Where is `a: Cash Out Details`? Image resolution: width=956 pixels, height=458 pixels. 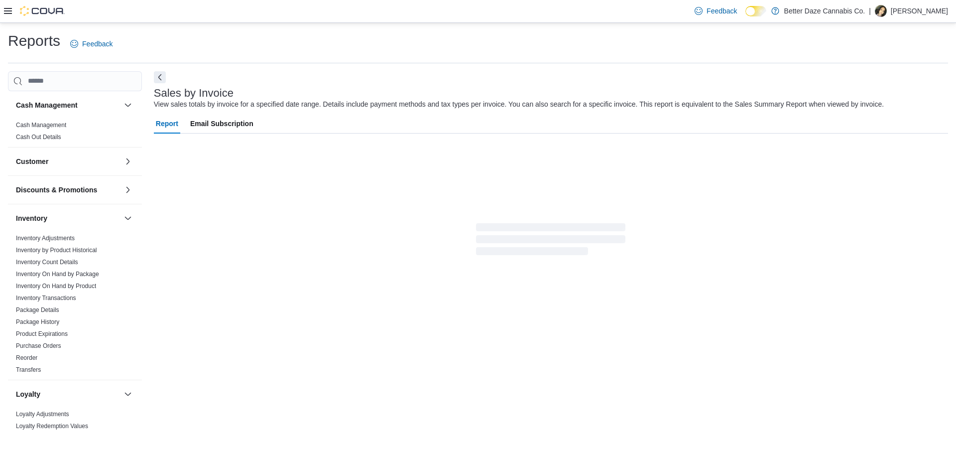
a: Cash Out Details is located at coordinates (38, 137).